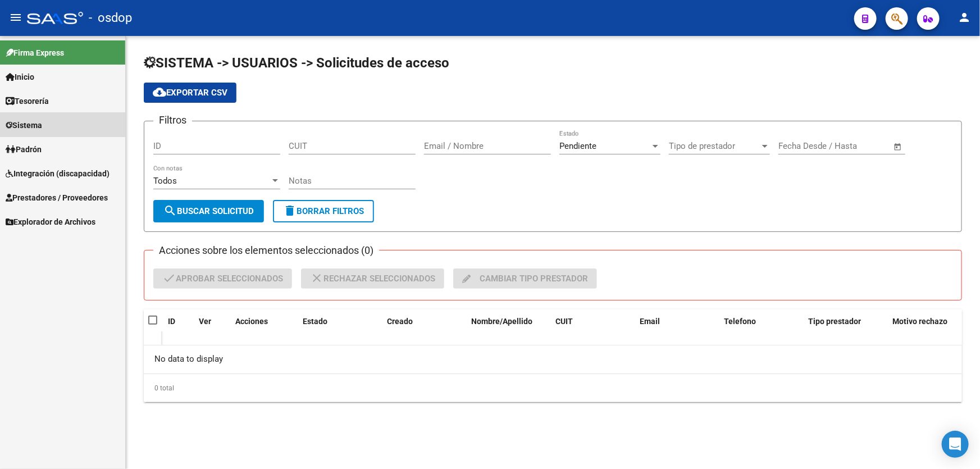  Describe the element at coordinates (340, 328) in the screenshot. I see `datatable-header-cell: Estado` at that location.